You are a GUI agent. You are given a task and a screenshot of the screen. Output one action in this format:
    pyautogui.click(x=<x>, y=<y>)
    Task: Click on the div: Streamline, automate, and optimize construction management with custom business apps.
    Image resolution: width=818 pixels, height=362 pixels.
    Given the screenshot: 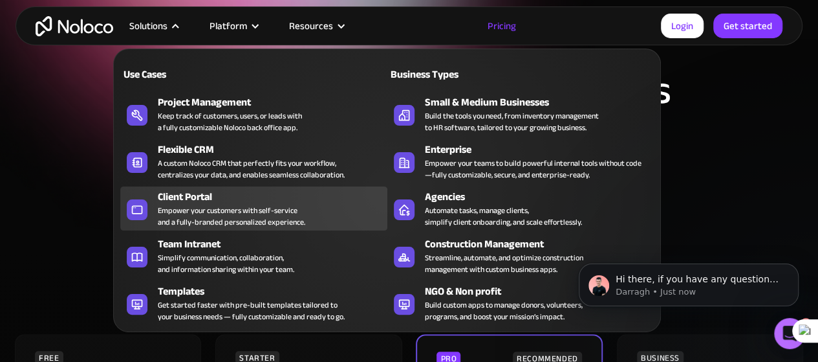 What is the action you would take?
    pyautogui.click(x=504, y=263)
    